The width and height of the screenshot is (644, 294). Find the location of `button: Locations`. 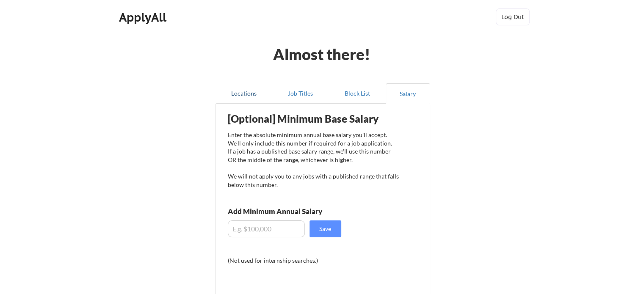

button: Locations is located at coordinates (244, 94).